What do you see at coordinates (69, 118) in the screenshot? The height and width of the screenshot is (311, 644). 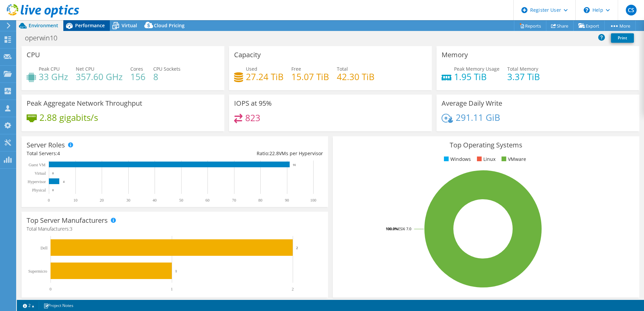 I see `h4: 2.88 gigabits/s` at bounding box center [69, 118].